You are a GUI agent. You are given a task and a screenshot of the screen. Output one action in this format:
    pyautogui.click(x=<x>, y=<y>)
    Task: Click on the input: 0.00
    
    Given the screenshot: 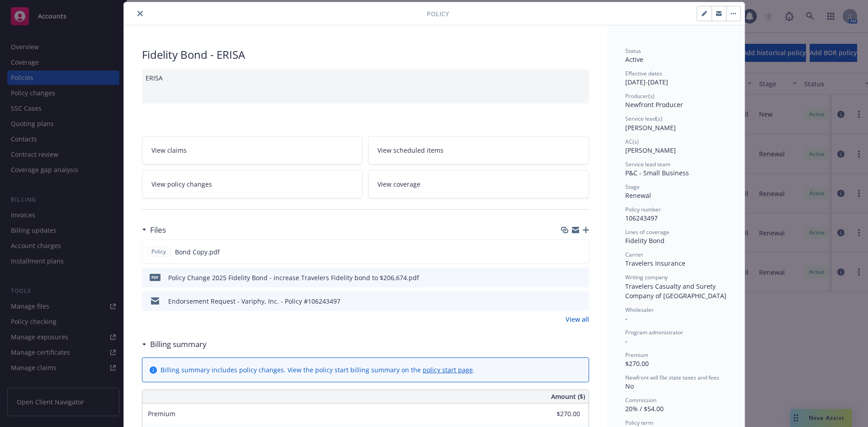 What is the action you would take?
    pyautogui.click(x=556, y=414)
    